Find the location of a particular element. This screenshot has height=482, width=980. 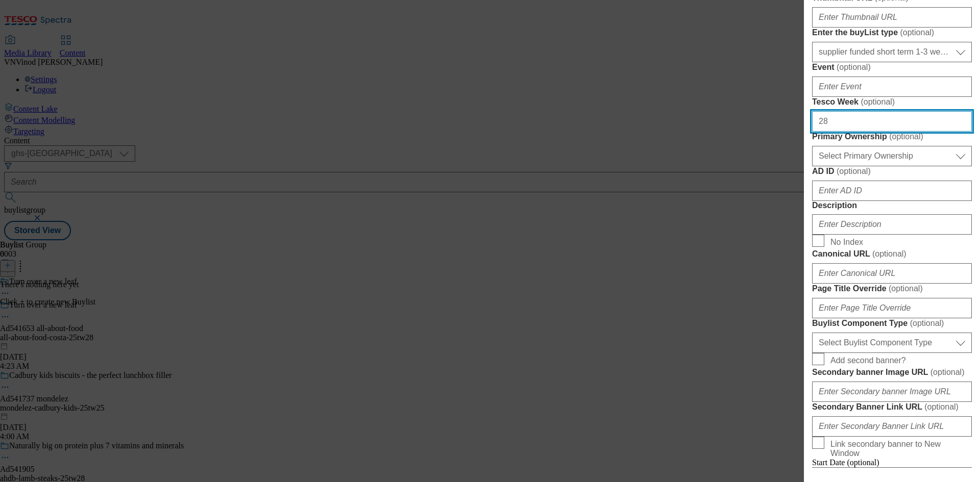

input: Enter Secondary banner Image URL is located at coordinates (891, 392).